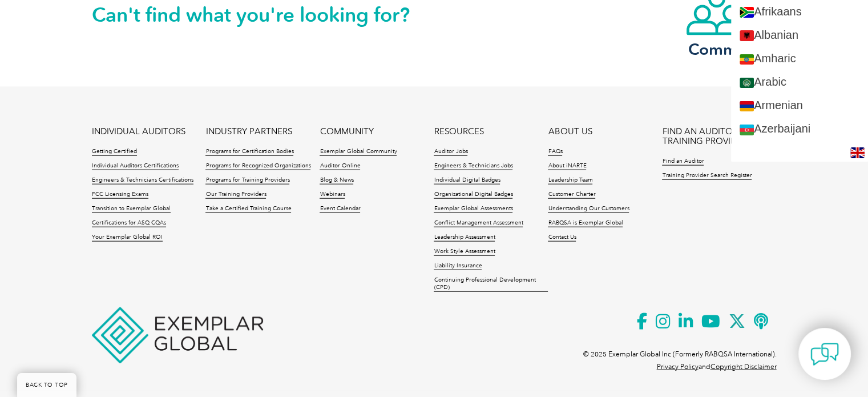  What do you see at coordinates (857, 153) in the screenshot?
I see `img: en` at bounding box center [857, 153].